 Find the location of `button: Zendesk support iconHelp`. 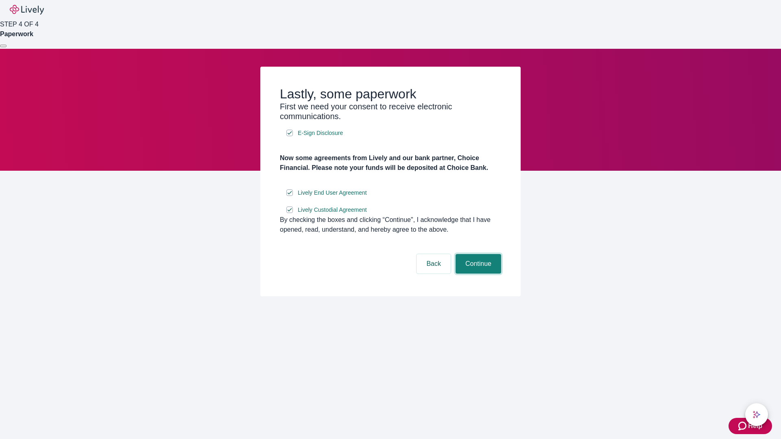

button: Zendesk support iconHelp is located at coordinates (750, 426).